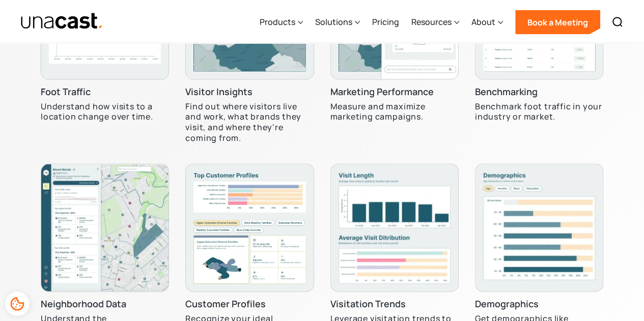  I want to click on img: Unacast text logo, so click(62, 21).